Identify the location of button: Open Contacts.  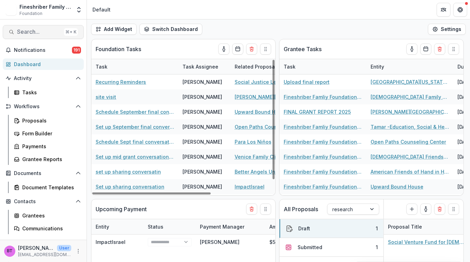
(43, 201).